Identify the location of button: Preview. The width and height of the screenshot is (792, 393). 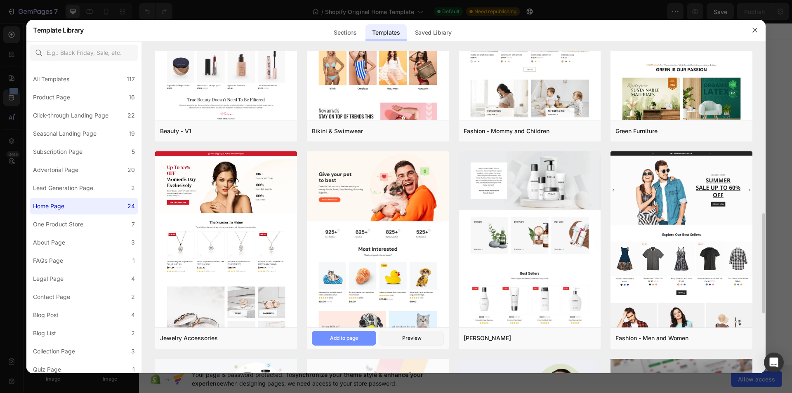
(412, 338).